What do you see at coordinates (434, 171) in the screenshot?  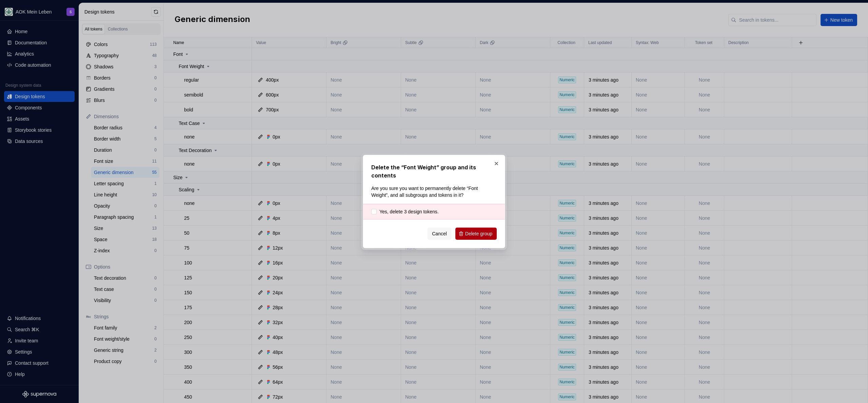 I see `h2: Delete the “Font Weight” group and its contents` at bounding box center [434, 171].